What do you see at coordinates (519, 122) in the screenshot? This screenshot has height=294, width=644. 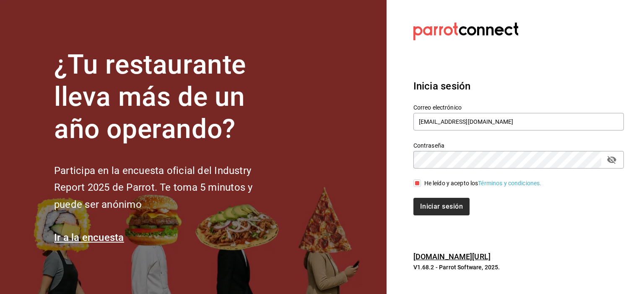 I see `input: Ingresa tu correo electrónico` at bounding box center [519, 122].